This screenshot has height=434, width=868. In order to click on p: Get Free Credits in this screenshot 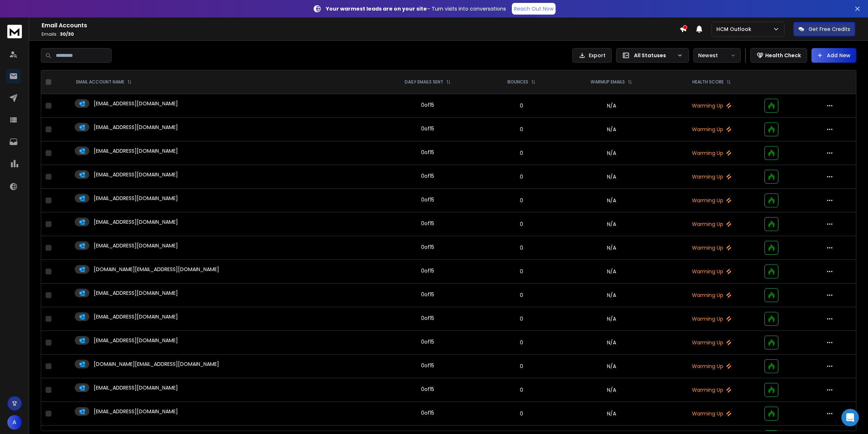, I will do `click(829, 29)`.